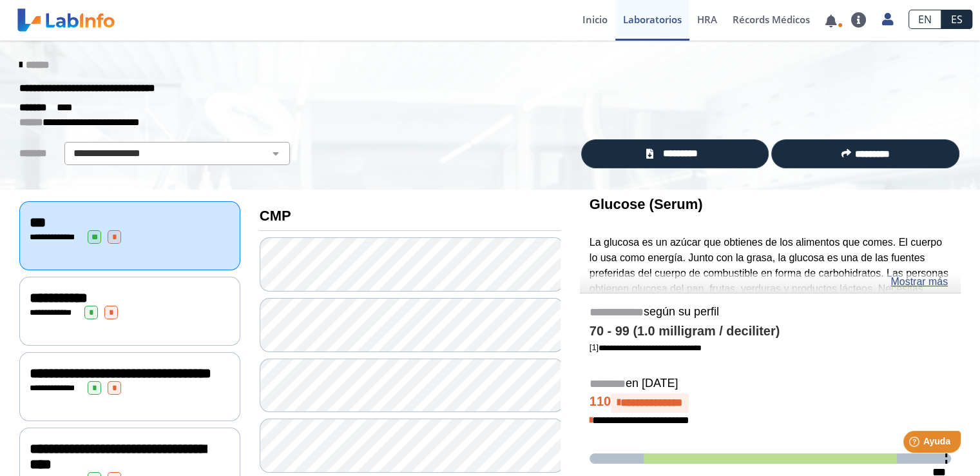  What do you see at coordinates (645, 347) in the screenshot?
I see `a: [1]` at bounding box center [645, 347].